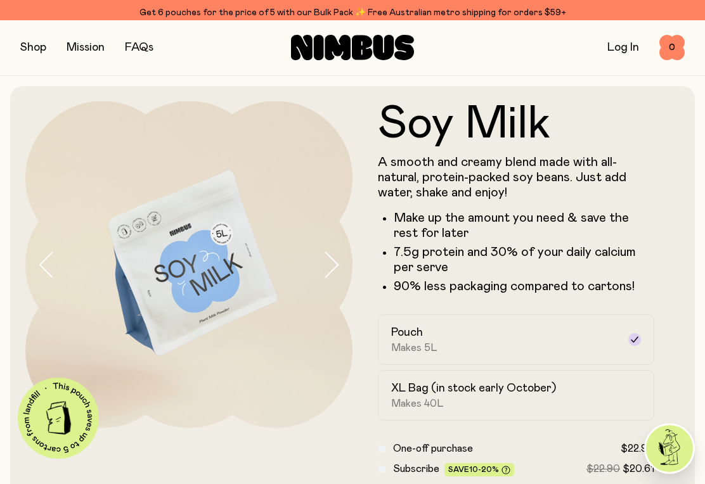  What do you see at coordinates (516, 124) in the screenshot?
I see `h1: Soy Milk` at bounding box center [516, 124].